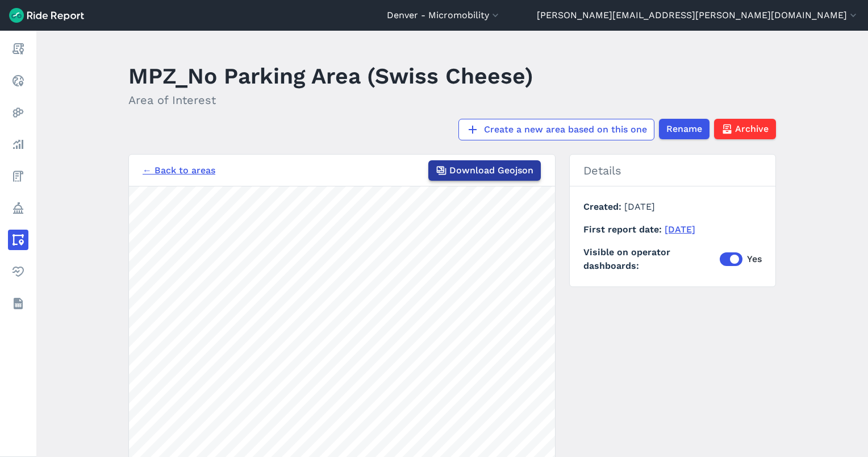  I want to click on span: First report date, so click(624, 229).